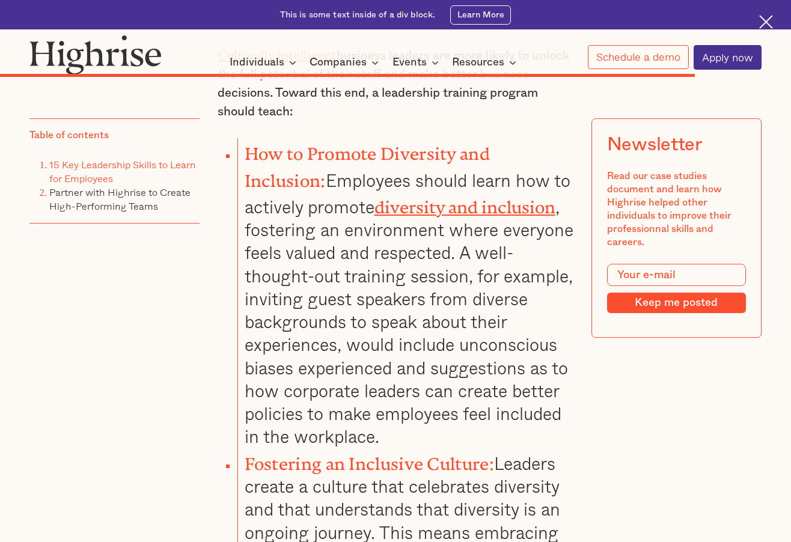 The width and height of the screenshot is (791, 542). Describe the element at coordinates (120, 199) in the screenshot. I see `a: Partner with Highrise to Create High-Performing Teams` at that location.